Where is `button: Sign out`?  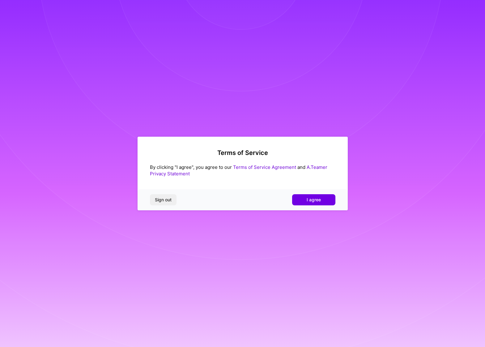
button: Sign out is located at coordinates (163, 200).